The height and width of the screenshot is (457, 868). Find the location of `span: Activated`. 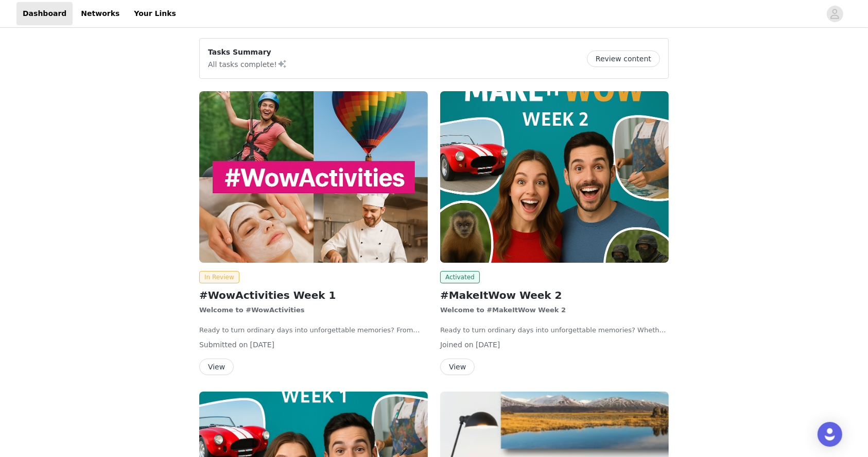

span: Activated is located at coordinates (459, 277).